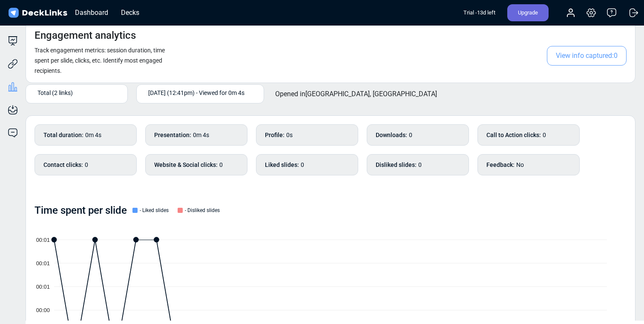 This screenshot has width=644, height=324. Describe the element at coordinates (520, 165) in the screenshot. I see `span: No` at that location.